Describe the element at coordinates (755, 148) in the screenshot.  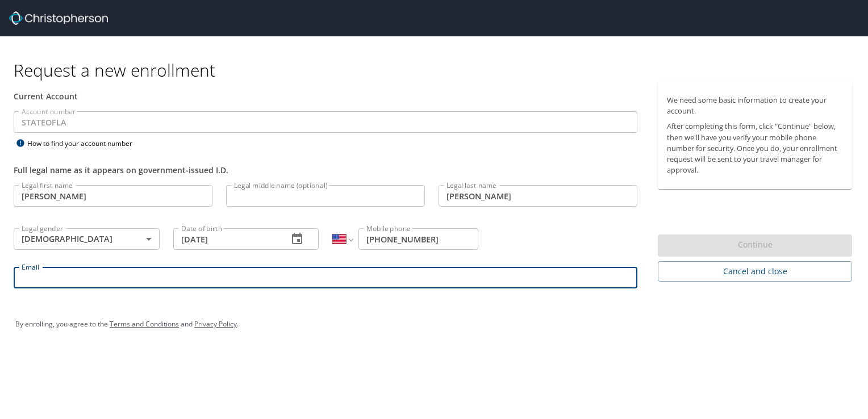
I see `p: After completing this form, click "Continue" below, then we'll have you verify your mobile phone ...` at that location.